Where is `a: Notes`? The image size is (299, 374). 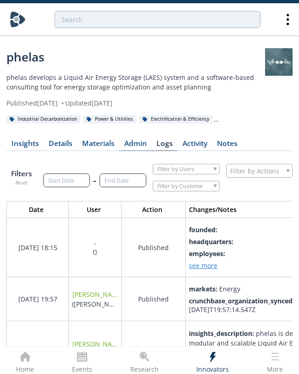 a: Notes is located at coordinates (227, 146).